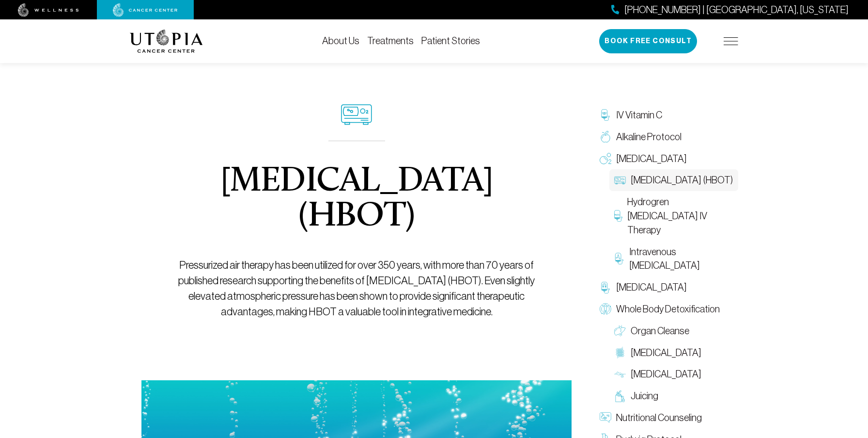 This screenshot has height=438, width=868. I want to click on span: IV Vitamin C, so click(639, 115).